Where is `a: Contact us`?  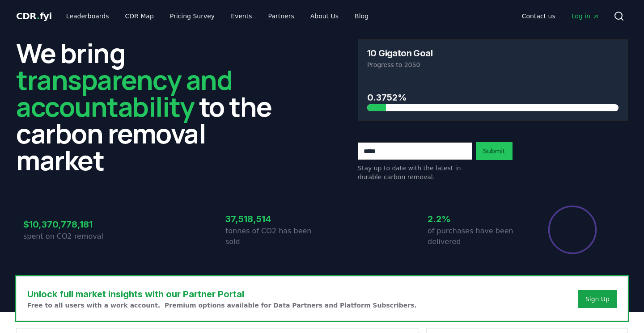 a: Contact us is located at coordinates (538, 16).